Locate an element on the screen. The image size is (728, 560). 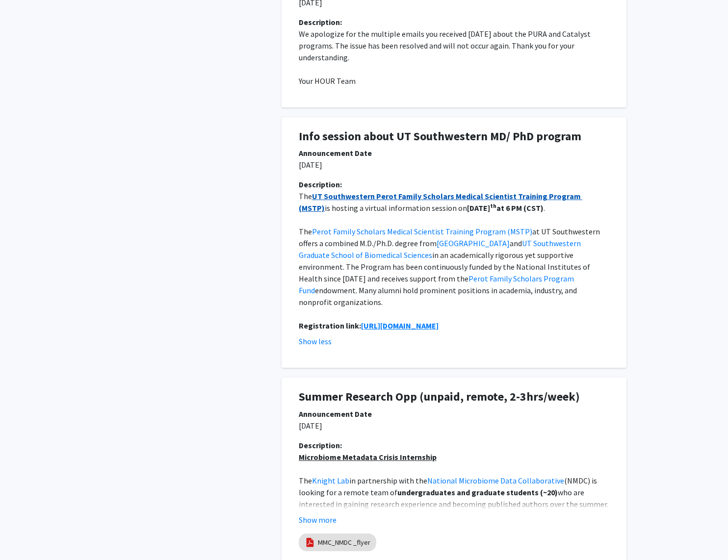
strong: at 6 PM (CST) is located at coordinates (520, 208).